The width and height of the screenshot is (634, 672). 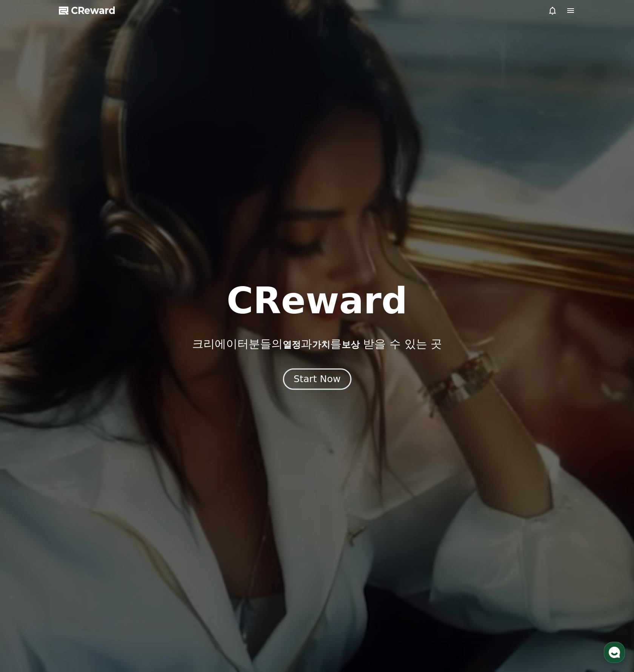 What do you see at coordinates (317, 344) in the screenshot?
I see `p: 크리에이터분들의 과 를 받을 수 있는 곳` at bounding box center [317, 344].